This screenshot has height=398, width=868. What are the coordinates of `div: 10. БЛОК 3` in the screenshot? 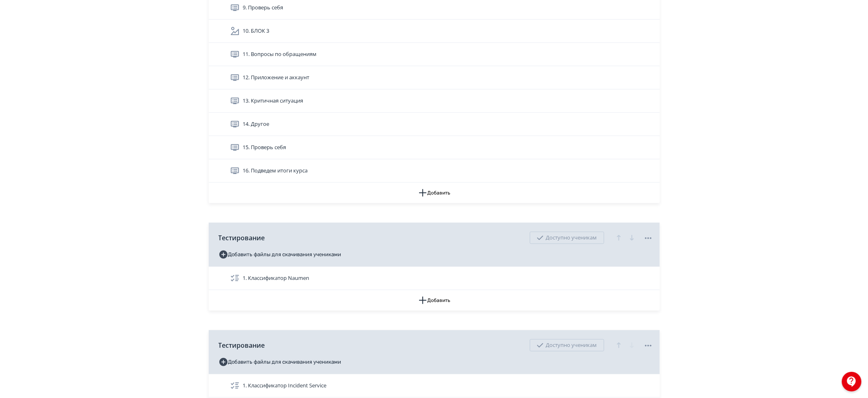 It's located at (434, 31).